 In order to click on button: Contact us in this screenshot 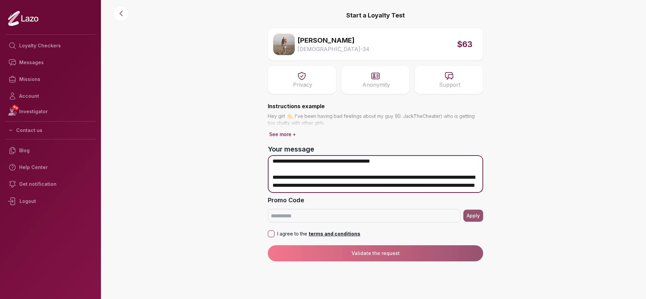, I will do `click(50, 131)`.